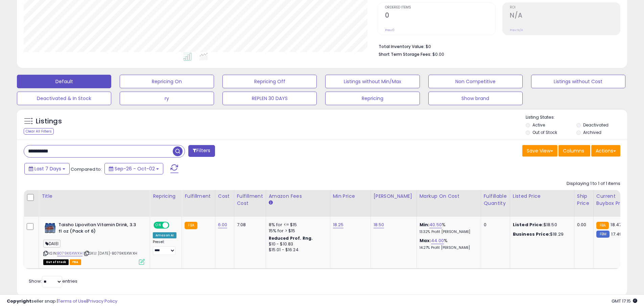 This screenshot has height=308, width=644. I want to click on div: 15% for > $15, so click(297, 231).